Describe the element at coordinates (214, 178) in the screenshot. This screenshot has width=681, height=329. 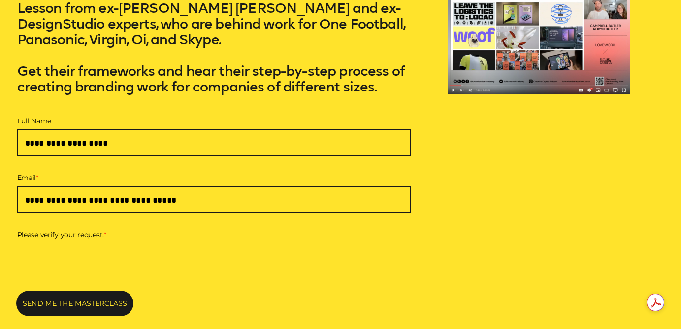
I see `label: Email` at that location.